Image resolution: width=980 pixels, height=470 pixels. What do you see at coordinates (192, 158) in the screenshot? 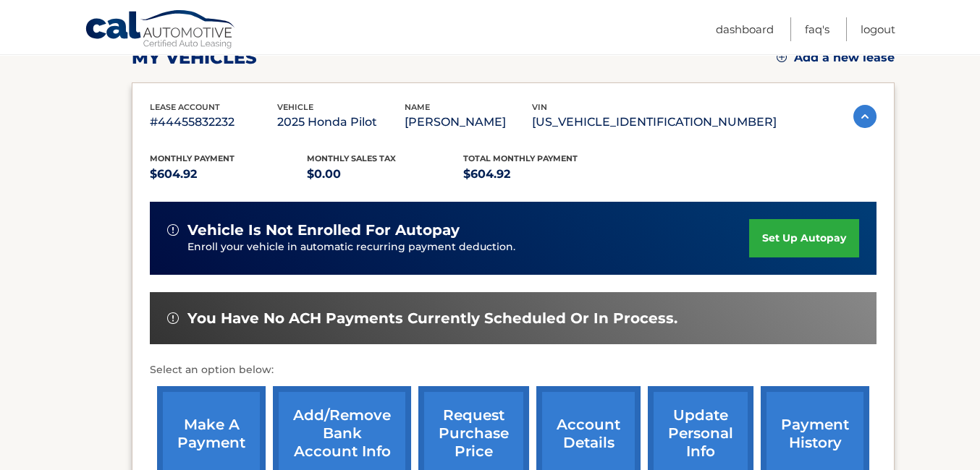
I see `span: Monthly Payment` at bounding box center [192, 158].